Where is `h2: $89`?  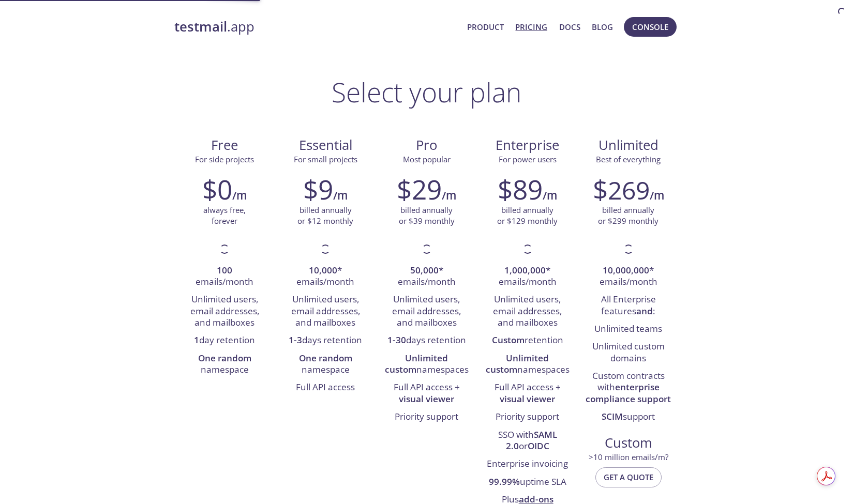 h2: $89 is located at coordinates (520, 189).